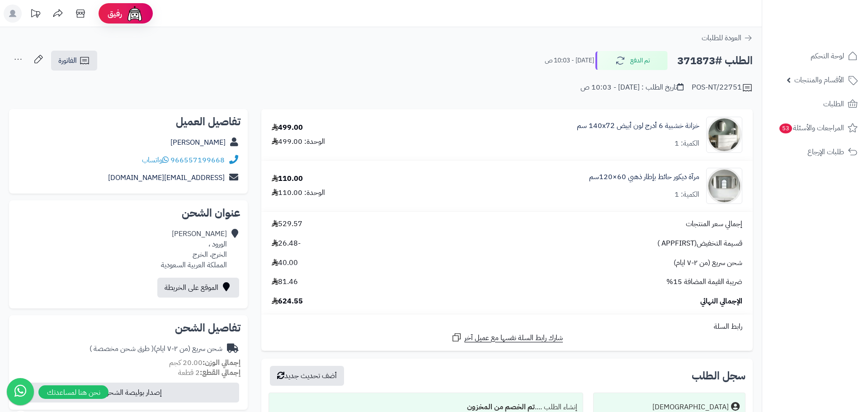 The image size is (868, 412). Describe the element at coordinates (122, 349) in the screenshot. I see `span: ( طرق شحن مخصصة )` at that location.